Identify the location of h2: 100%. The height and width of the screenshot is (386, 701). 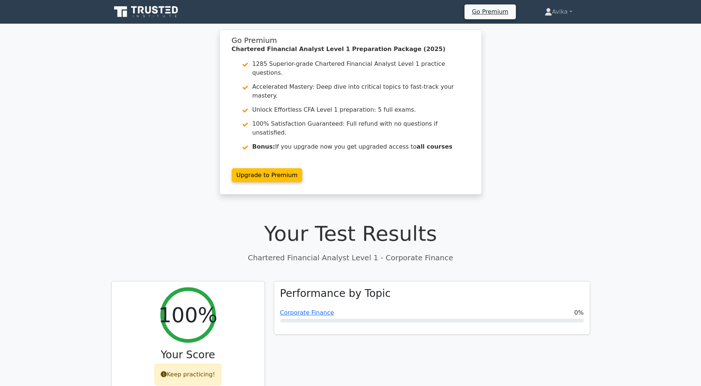
(188, 315).